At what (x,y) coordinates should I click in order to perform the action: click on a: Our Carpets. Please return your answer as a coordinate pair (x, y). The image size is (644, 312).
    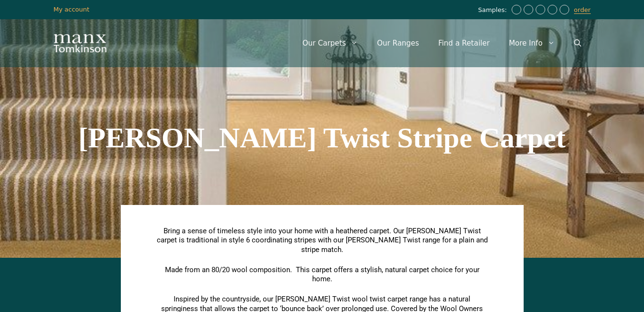
    Looking at the image, I should click on (331, 43).